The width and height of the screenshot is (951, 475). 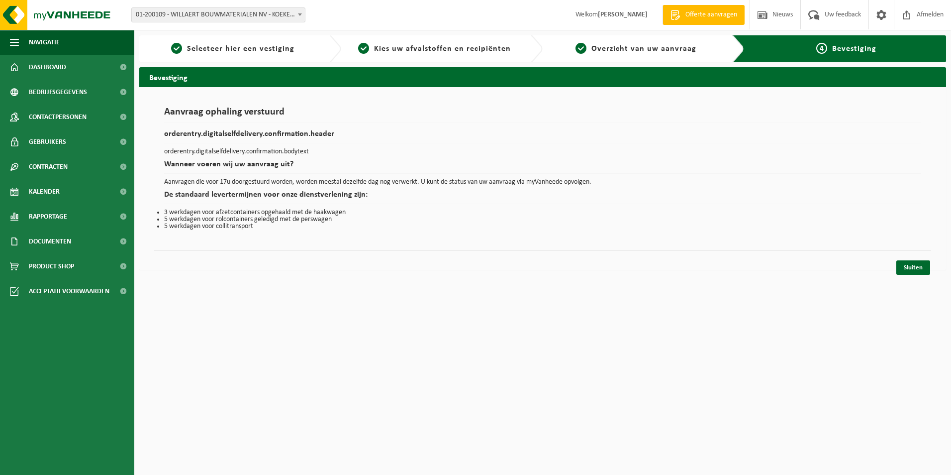 I want to click on h2: De standaard levertermijnen voor onze dienstverlening zijn:, so click(x=543, y=197).